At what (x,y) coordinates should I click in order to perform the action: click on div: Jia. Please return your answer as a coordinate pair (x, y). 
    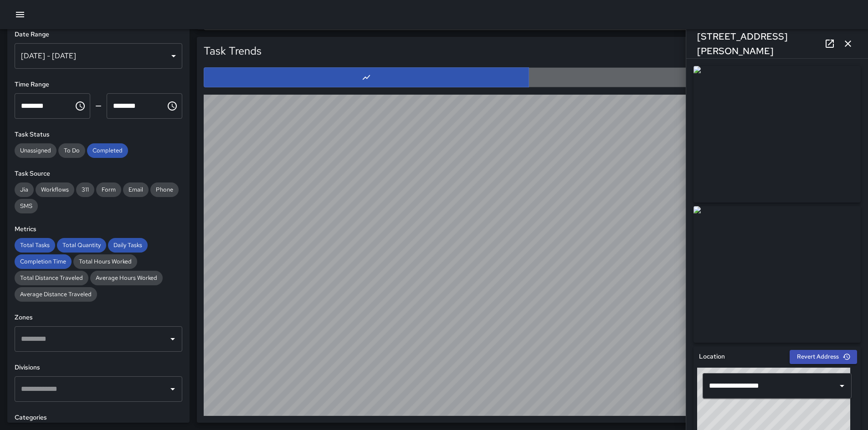
    Looking at the image, I should click on (24, 190).